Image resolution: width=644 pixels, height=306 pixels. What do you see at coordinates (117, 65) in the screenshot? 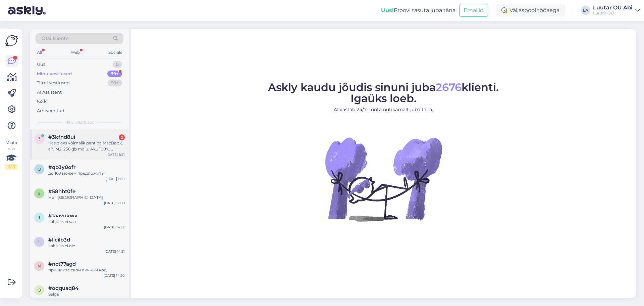
I see `div: 0` at bounding box center [117, 65].